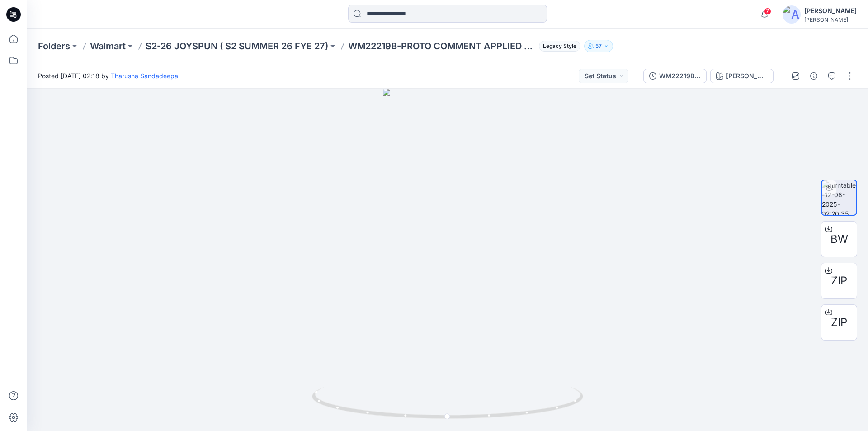  What do you see at coordinates (839, 197) in the screenshot?
I see `img: turntable-12-08-2025-02:20:35` at bounding box center [839, 197].